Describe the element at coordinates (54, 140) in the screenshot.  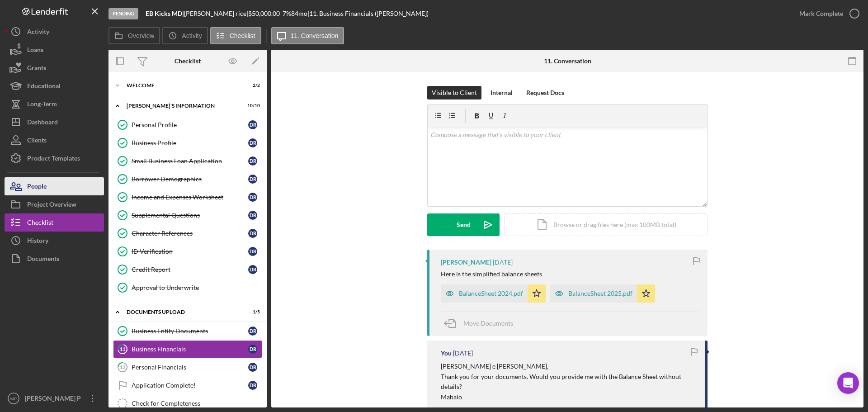
I see `button: Clients` at that location.